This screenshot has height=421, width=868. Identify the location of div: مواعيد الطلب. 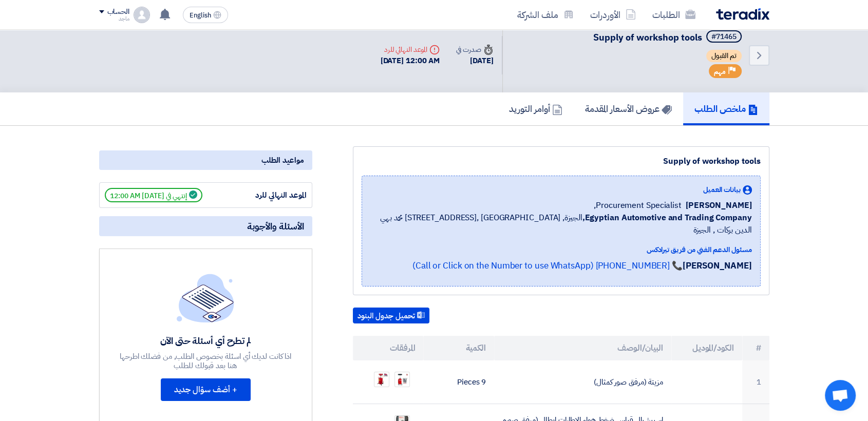
(206, 160).